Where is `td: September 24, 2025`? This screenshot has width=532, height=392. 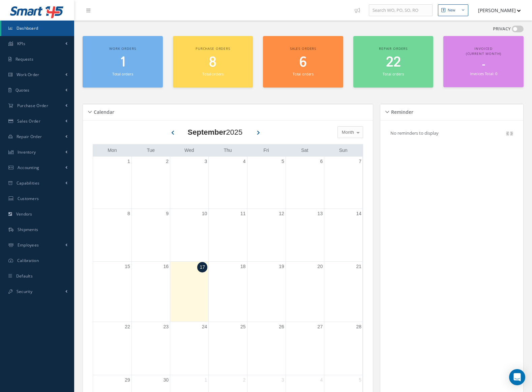
td: September 24, 2025 is located at coordinates (189, 348).